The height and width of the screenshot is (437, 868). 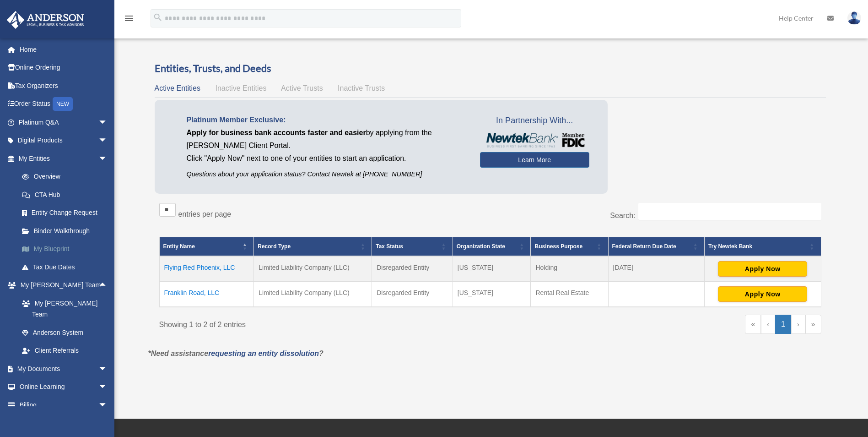 What do you see at coordinates (313, 246) in the screenshot?
I see `th: Record Type: Activate to sort` at bounding box center [313, 246].